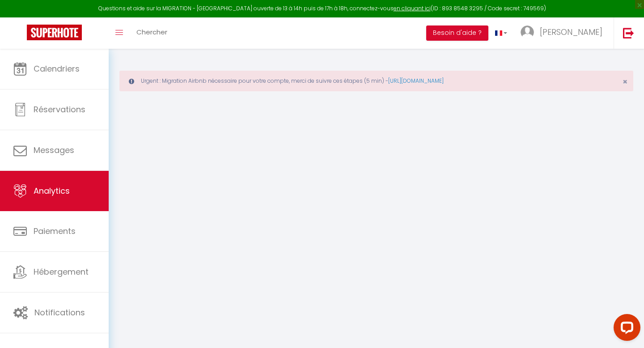 This screenshot has height=348, width=644. What do you see at coordinates (152, 32) in the screenshot?
I see `span: Chercher` at bounding box center [152, 32].